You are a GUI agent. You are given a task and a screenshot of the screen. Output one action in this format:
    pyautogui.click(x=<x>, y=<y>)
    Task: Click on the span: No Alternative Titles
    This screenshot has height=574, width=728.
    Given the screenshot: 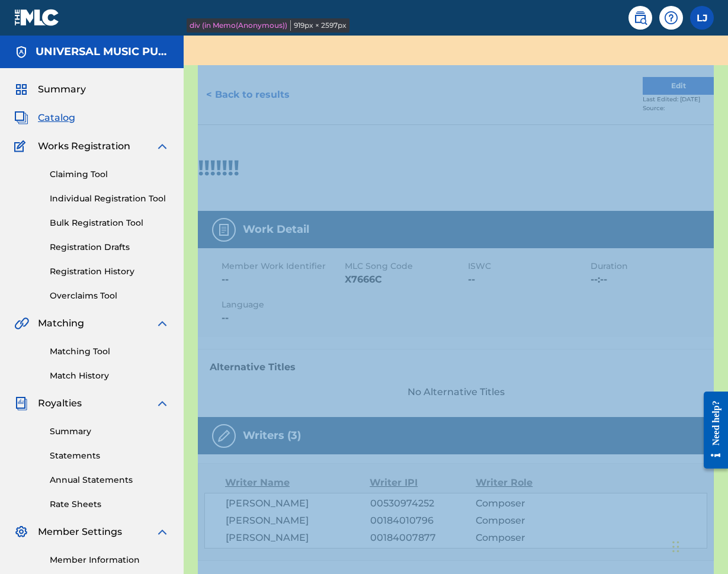 What is the action you would take?
    pyautogui.click(x=456, y=392)
    